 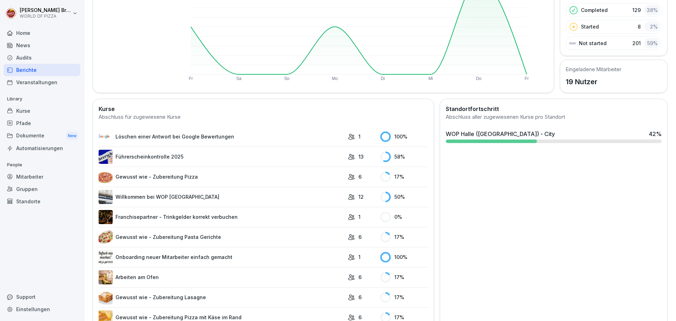 I want to click on a: Gewusst wie - Zubereitung Pizza, so click(x=221, y=177).